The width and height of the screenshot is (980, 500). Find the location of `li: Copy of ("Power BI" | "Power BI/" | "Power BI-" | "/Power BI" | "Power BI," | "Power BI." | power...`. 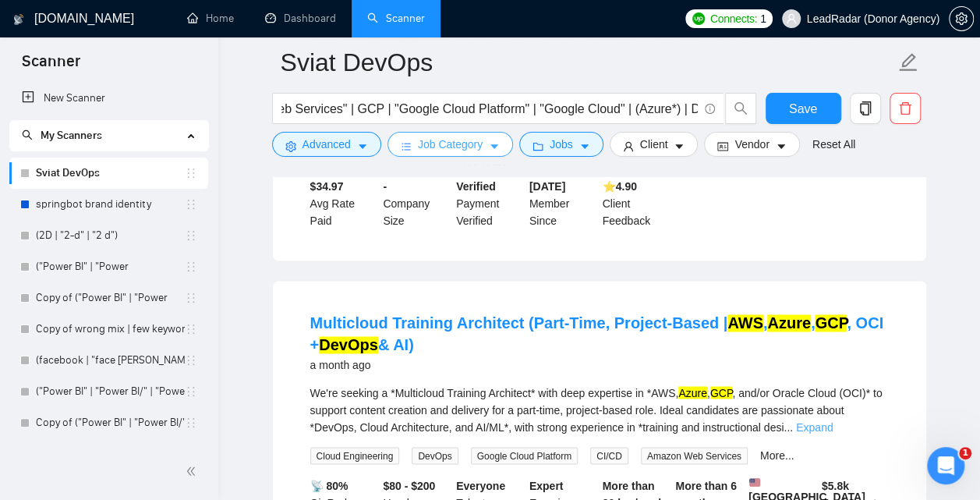

li: Copy of ("Power BI" | "Power BI/" | "Power BI-" | "/Power BI" | "Power BI," | "Power BI." | power... is located at coordinates (108, 423).